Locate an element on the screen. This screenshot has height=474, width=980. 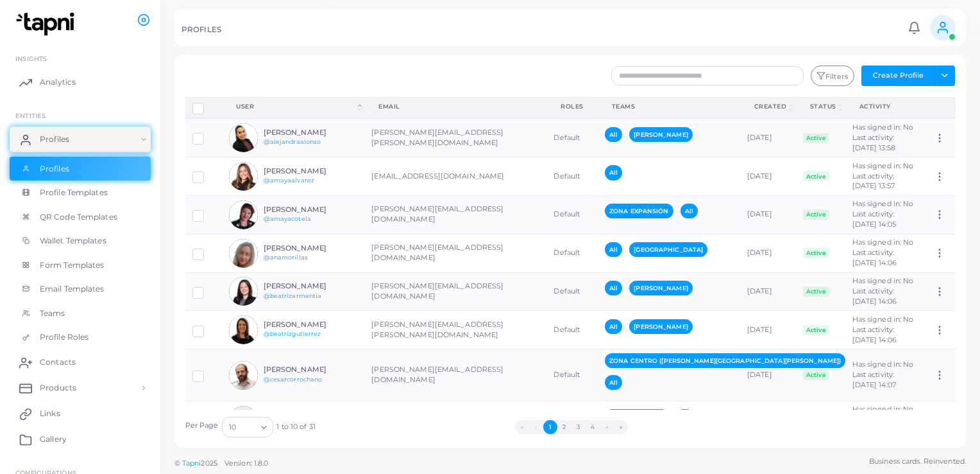
span: QR Code Templates is located at coordinates (78, 217).